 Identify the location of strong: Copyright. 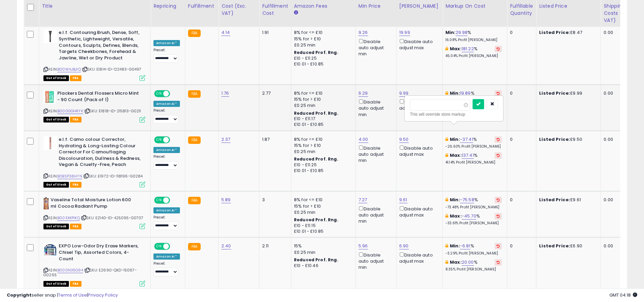
(19, 295).